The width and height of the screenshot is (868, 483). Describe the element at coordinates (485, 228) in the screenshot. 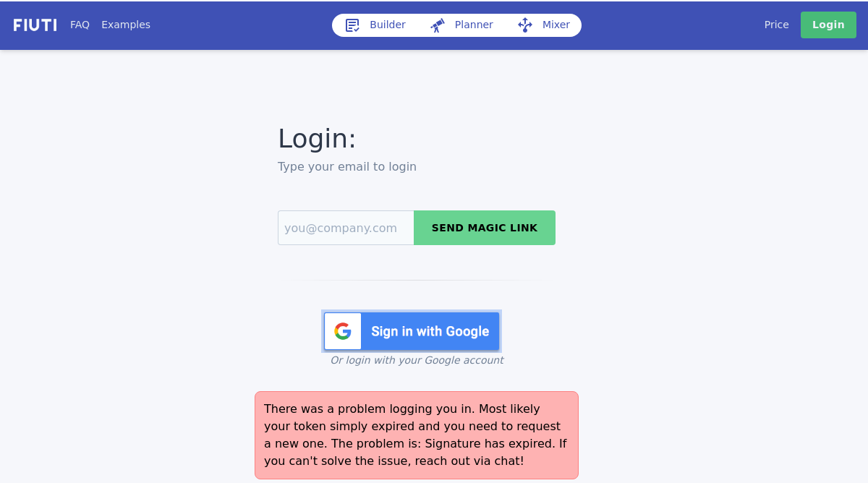

I see `button: Send magic link` at that location.